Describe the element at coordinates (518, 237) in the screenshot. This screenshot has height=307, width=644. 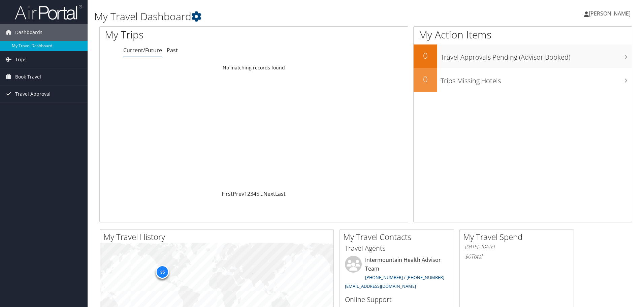
I see `h2: My Travel Spend` at that location.